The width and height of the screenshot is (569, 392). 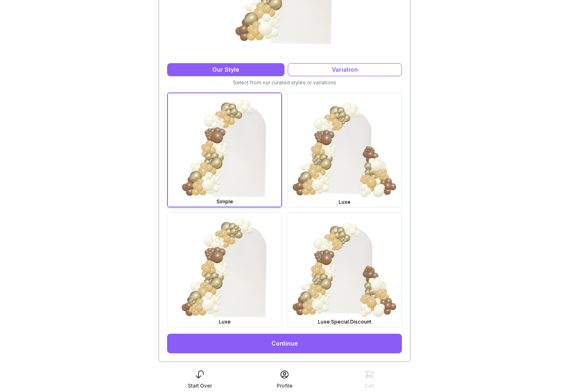 What do you see at coordinates (284, 386) in the screenshot?
I see `div: Profile` at bounding box center [284, 386].